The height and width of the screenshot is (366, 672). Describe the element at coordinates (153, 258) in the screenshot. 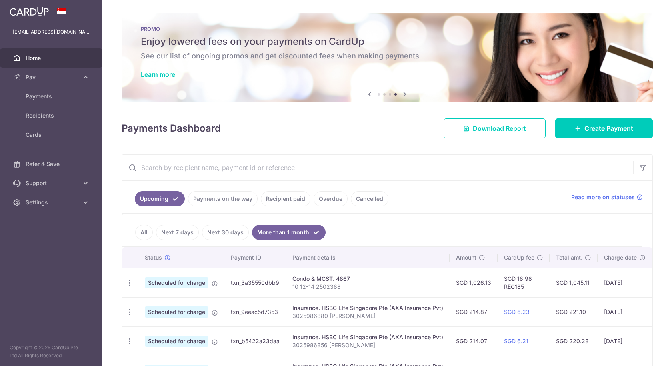

I see `span: Status` at that location.